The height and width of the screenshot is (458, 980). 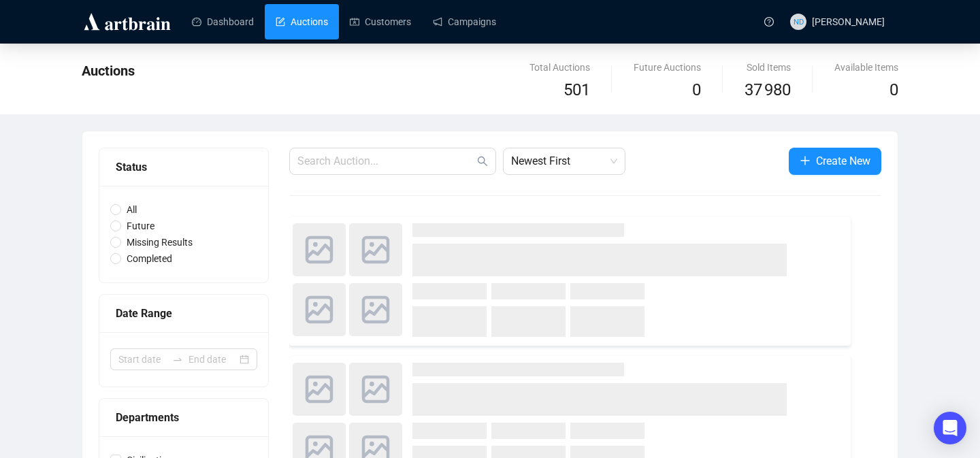 What do you see at coordinates (159, 242) in the screenshot?
I see `span: Missing Results` at bounding box center [159, 242].